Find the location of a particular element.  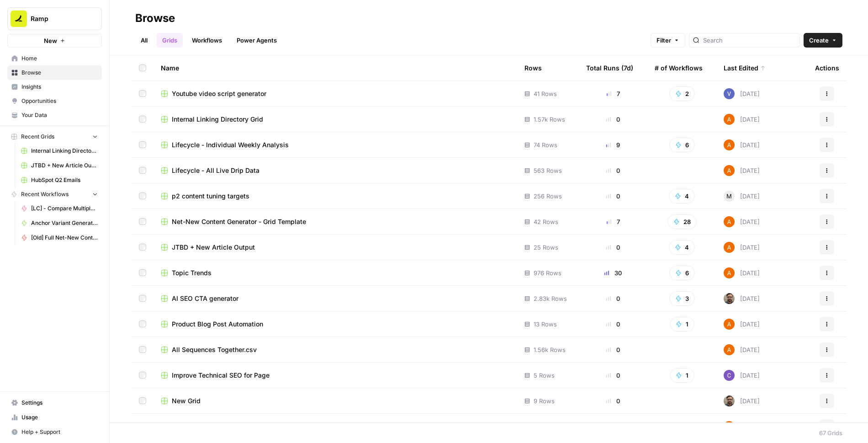

a: Topic Trends is located at coordinates (336, 274).